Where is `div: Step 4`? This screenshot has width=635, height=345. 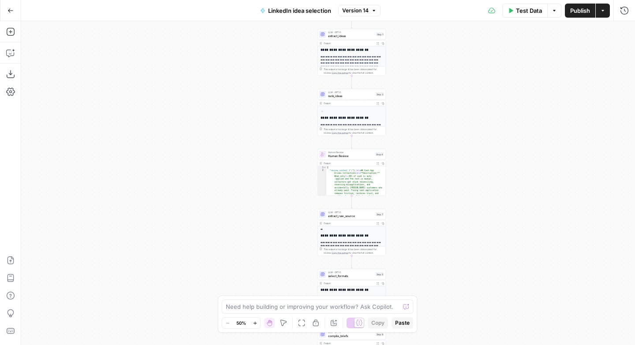
div: Step 4 is located at coordinates (380, 154).